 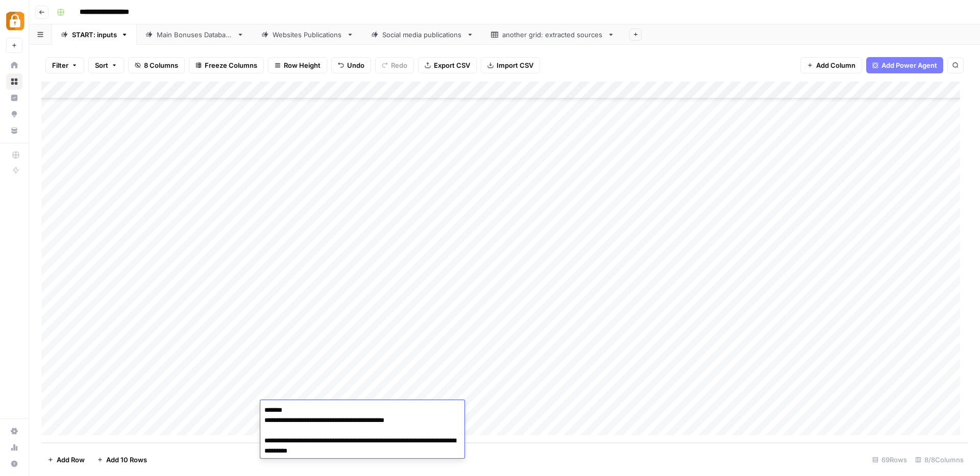 What do you see at coordinates (297, 65) in the screenshot?
I see `button: Row Height` at bounding box center [297, 65].